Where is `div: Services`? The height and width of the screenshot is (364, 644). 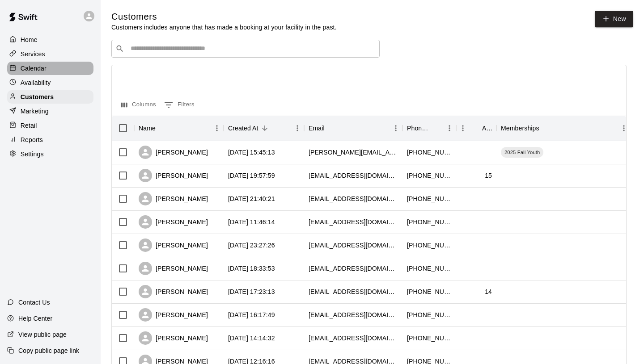
div: Services is located at coordinates (50, 54).